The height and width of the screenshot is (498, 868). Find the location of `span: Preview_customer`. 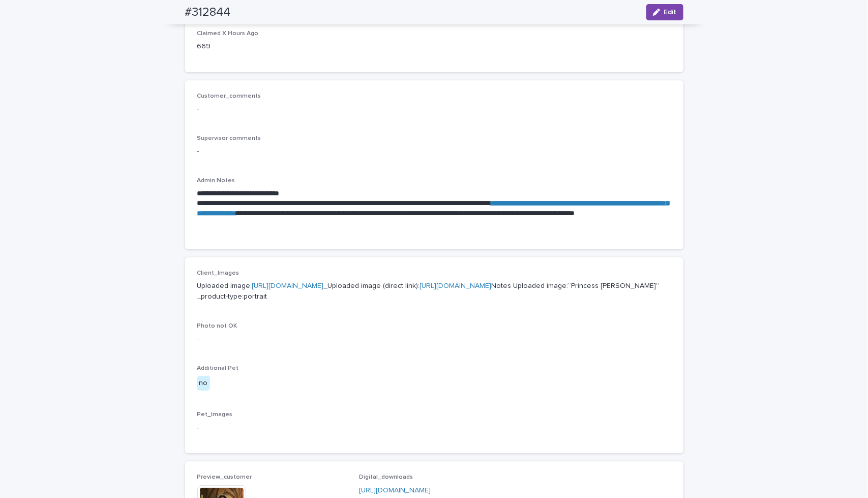

span: Preview_customer is located at coordinates (225, 477).